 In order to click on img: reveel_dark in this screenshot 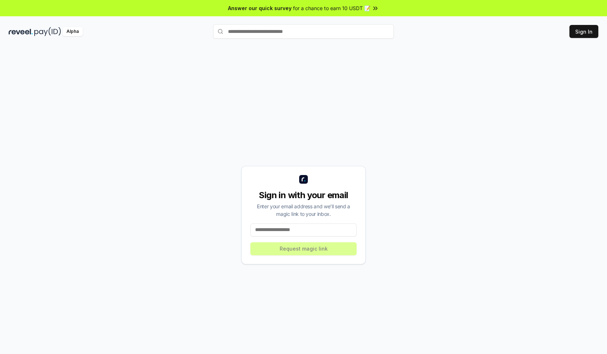, I will do `click(21, 31)`.